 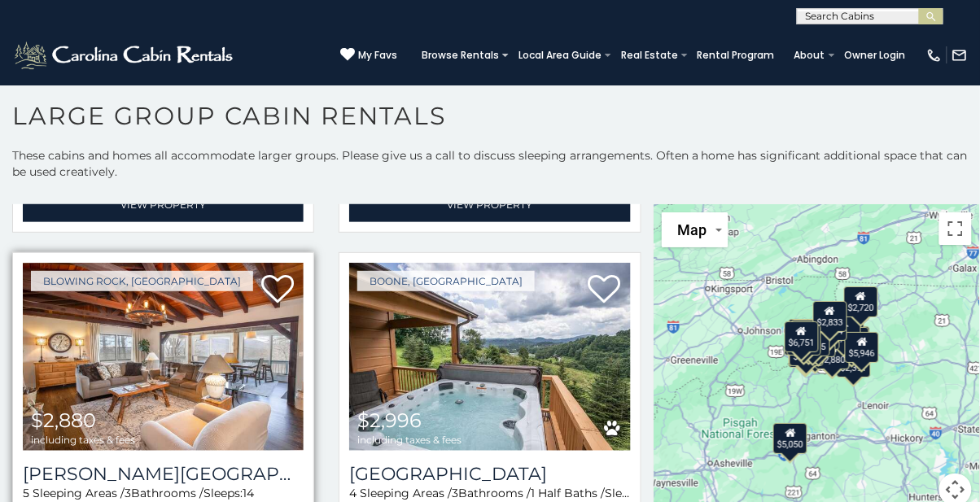 What do you see at coordinates (163, 474) in the screenshot?
I see `h3: Misty Ridge Lodge` at bounding box center [163, 474].